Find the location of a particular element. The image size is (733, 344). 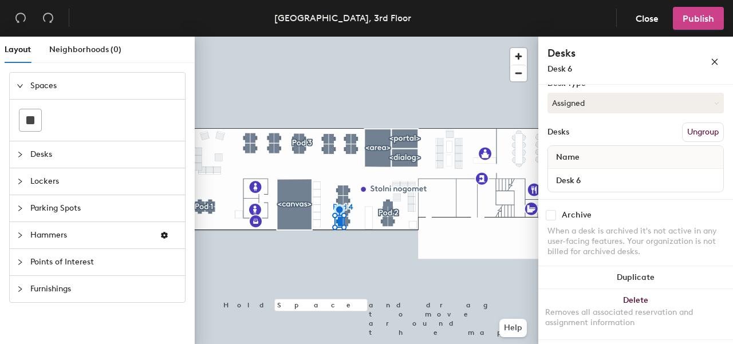

div: Desks is located at coordinates (558, 132).